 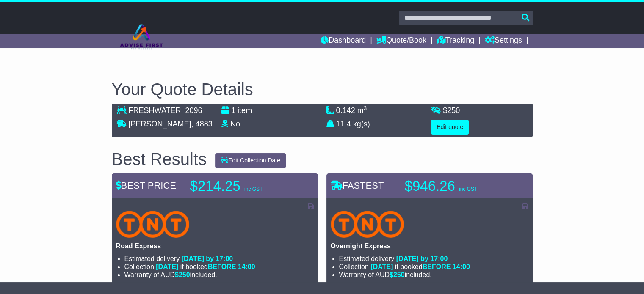 What do you see at coordinates (429, 246) in the screenshot?
I see `p: Overnight Express` at bounding box center [429, 246].